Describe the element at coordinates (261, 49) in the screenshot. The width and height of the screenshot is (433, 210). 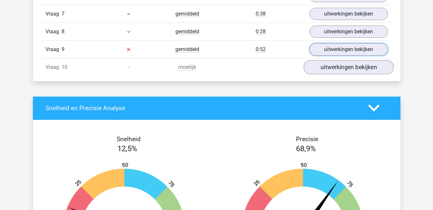
I see `span: 0:52` at that location.